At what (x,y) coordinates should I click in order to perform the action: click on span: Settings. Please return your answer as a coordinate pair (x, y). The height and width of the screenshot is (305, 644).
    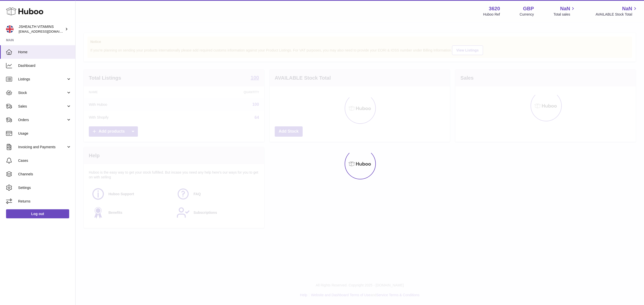
    Looking at the image, I should click on (45, 188).